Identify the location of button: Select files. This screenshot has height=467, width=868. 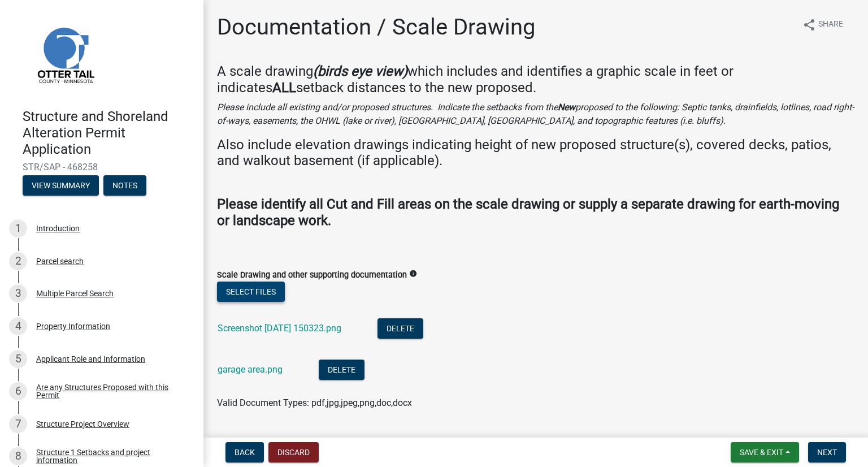
(251, 292).